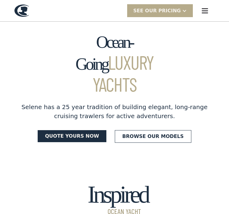 The width and height of the screenshot is (229, 214). I want to click on span: Luxury Yachts, so click(123, 73).